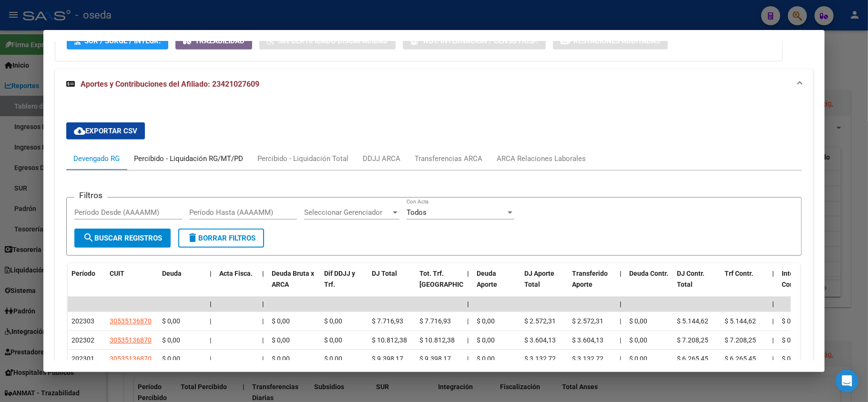  Describe the element at coordinates (132, 285) in the screenshot. I see `datatable-header-cell: CUIT` at that location.